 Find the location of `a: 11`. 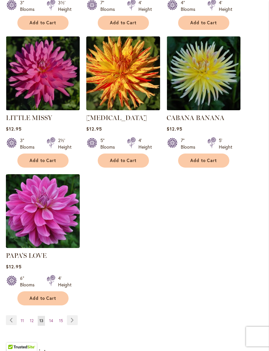

a: 11 is located at coordinates (22, 321).